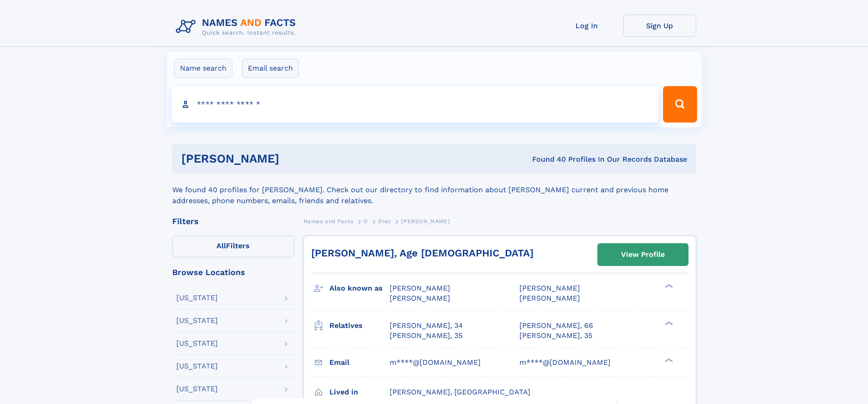 The image size is (868, 404). I want to click on div: Filters, so click(233, 221).